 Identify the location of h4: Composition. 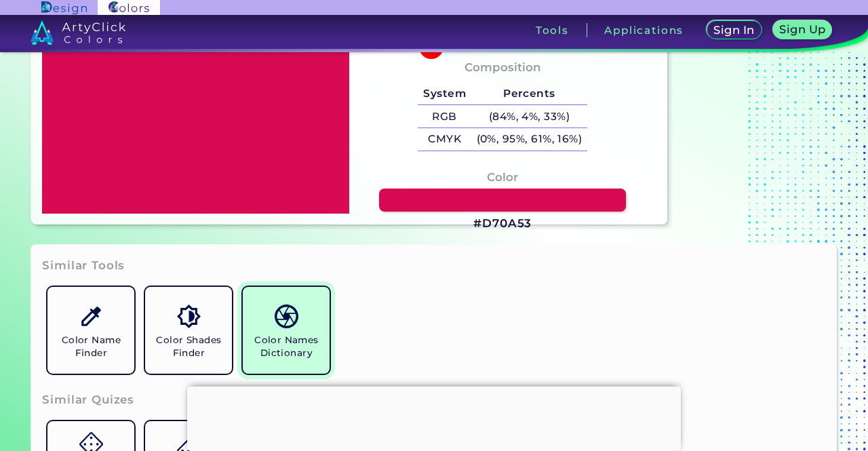
(503, 67).